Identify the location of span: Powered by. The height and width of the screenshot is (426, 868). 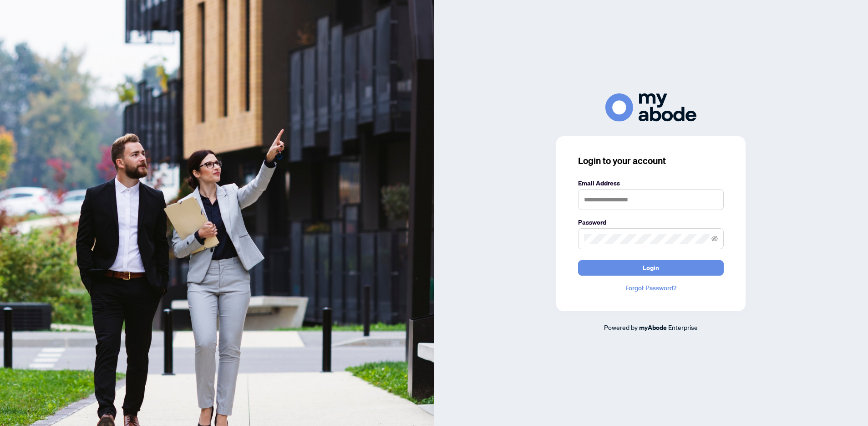
(621, 327).